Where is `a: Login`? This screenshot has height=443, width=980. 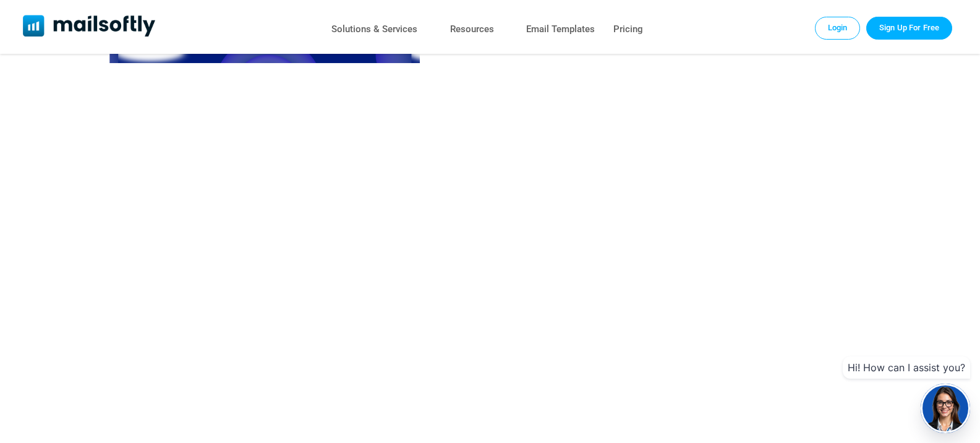
a: Login is located at coordinates (838, 28).